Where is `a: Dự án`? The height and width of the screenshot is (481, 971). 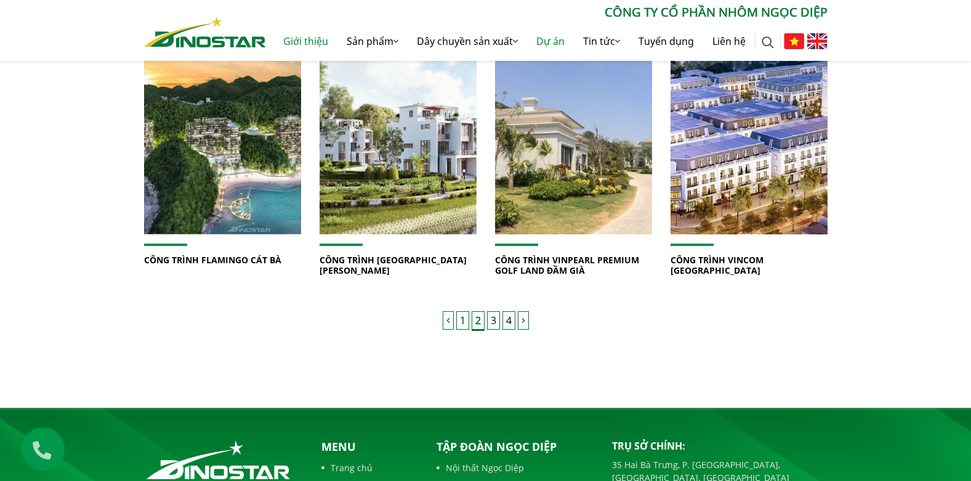 a: Dự án is located at coordinates (550, 41).